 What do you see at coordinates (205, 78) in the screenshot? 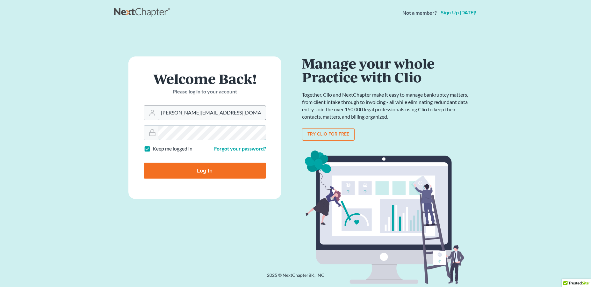
I see `h1: Welcome Back!` at bounding box center [205, 78].